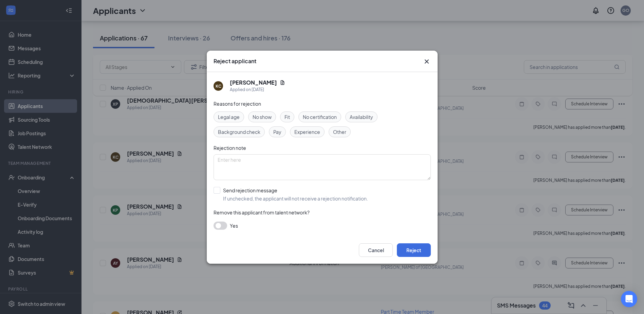 The height and width of the screenshot is (314, 644). I want to click on span: No certification, so click(320, 117).